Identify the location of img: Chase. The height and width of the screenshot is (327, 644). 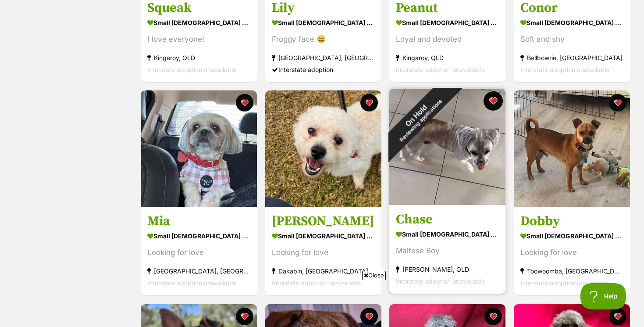
(447, 146).